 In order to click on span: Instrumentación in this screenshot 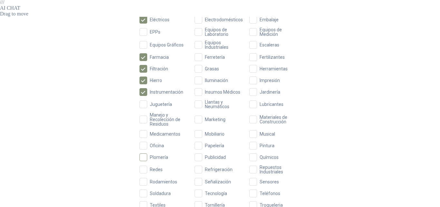, I will do `click(167, 92)`.